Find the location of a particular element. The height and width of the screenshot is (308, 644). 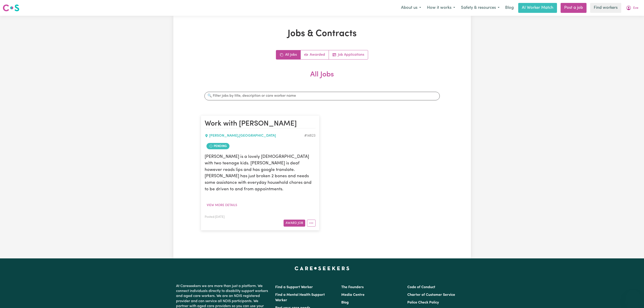

a: Careseekers logo is located at coordinates (11, 8).